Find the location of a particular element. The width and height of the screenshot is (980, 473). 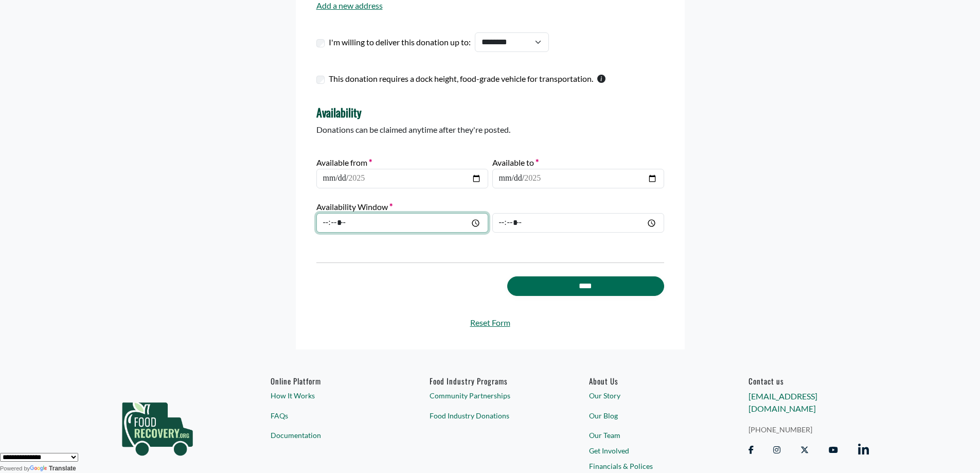

p: Donations can be claimed anytime after they're posted. is located at coordinates (490, 130).